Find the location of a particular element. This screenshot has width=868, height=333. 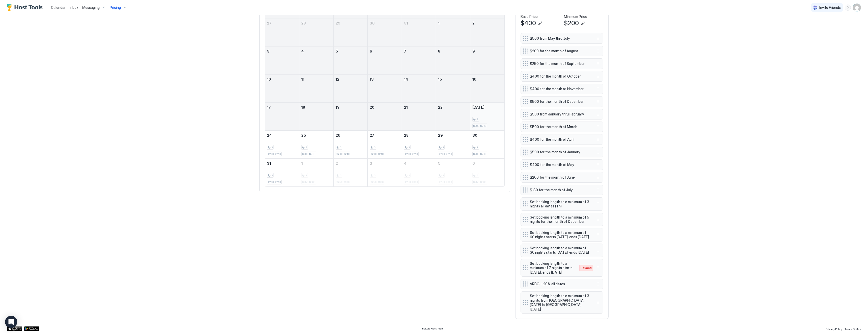

span: 27 is located at coordinates (269, 23).